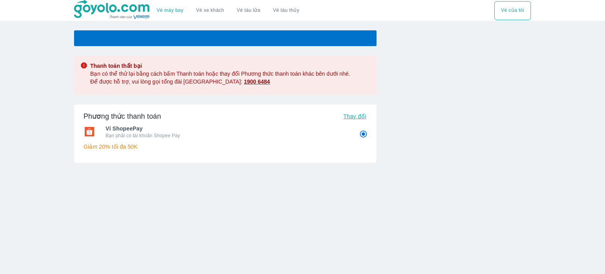 The width and height of the screenshot is (605, 274). I want to click on a: Vé máy bay, so click(170, 10).